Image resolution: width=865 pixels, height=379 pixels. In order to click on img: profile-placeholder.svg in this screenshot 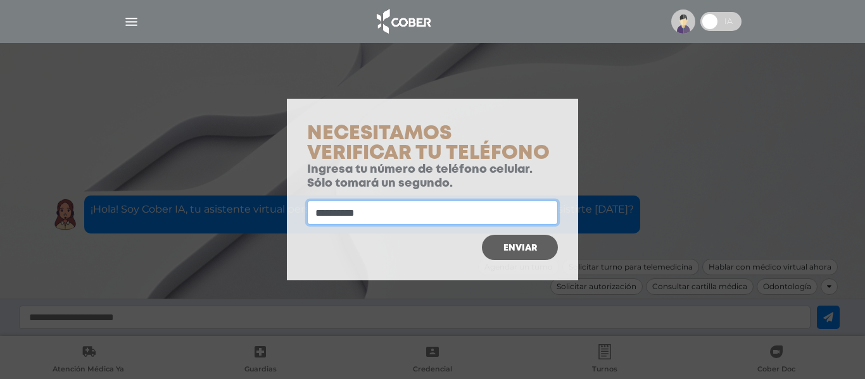, I will do `click(683, 22)`.